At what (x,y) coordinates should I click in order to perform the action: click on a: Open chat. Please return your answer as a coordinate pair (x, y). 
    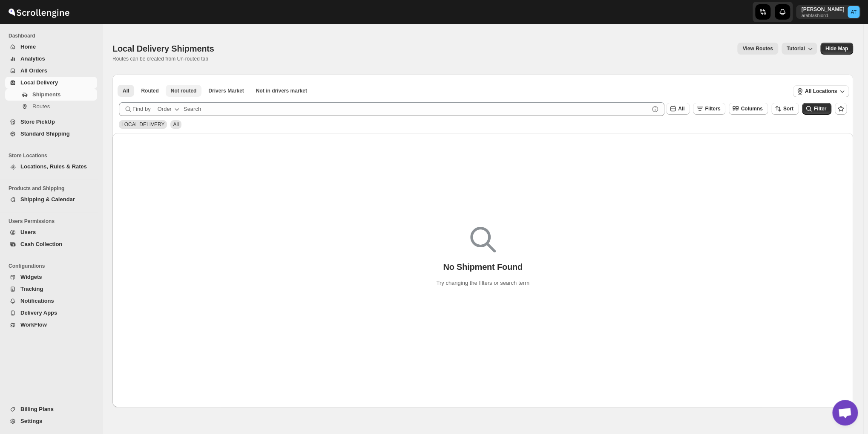
    Looking at the image, I should click on (845, 412).